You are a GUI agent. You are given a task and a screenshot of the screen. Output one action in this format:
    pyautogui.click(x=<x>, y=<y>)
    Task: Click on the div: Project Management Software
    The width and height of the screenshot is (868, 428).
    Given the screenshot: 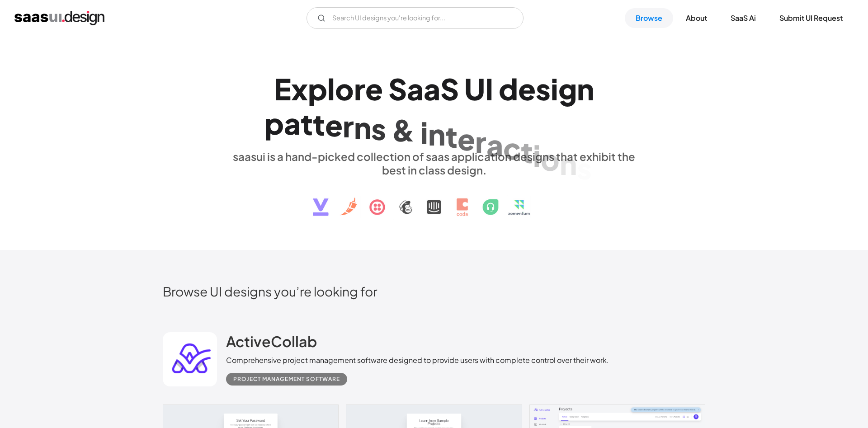 What is the action you would take?
    pyautogui.click(x=286, y=379)
    